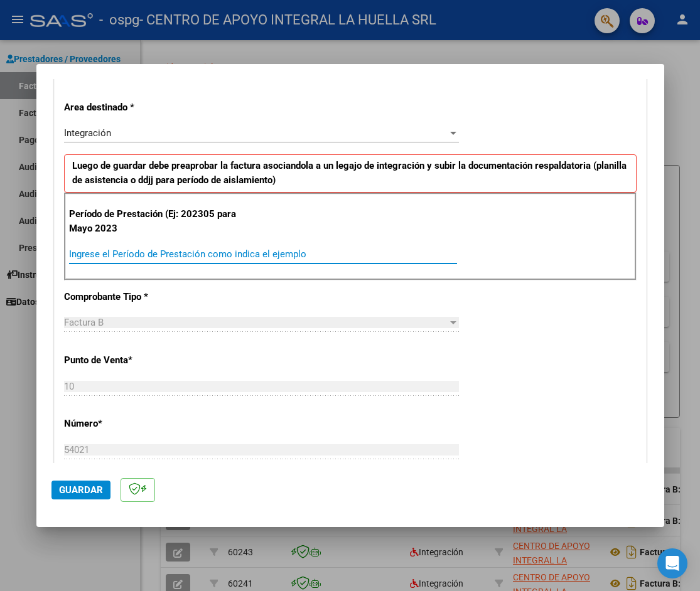 This screenshot has height=591, width=700. I want to click on p: Area destinado *, so click(150, 107).